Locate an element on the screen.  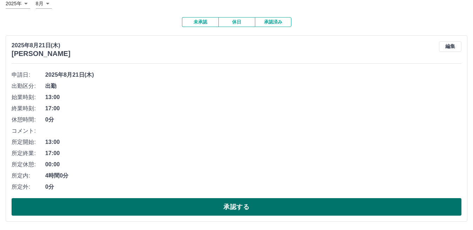
span: 所定開始: is located at coordinates (28, 142).